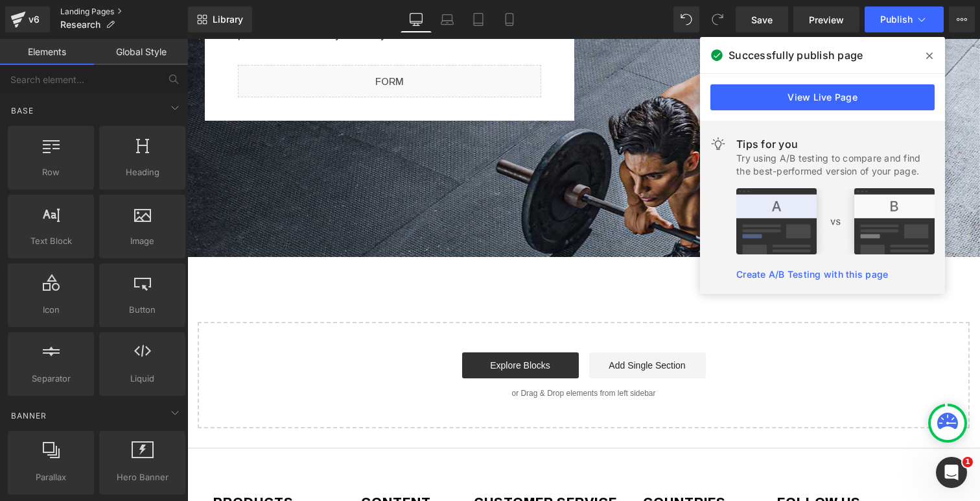  I want to click on div: v6, so click(34, 20).